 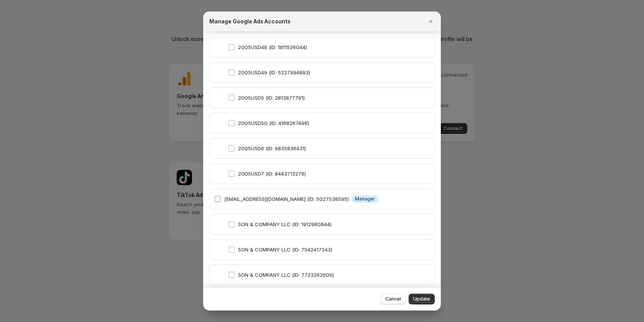 I want to click on span: 2005USD5 (ID: 2813877791), so click(x=271, y=98).